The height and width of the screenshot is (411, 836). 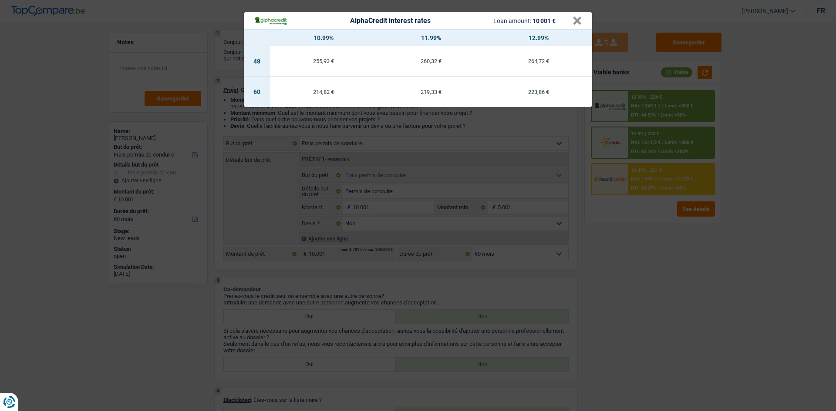 I want to click on span: 10 001 €, so click(x=544, y=21).